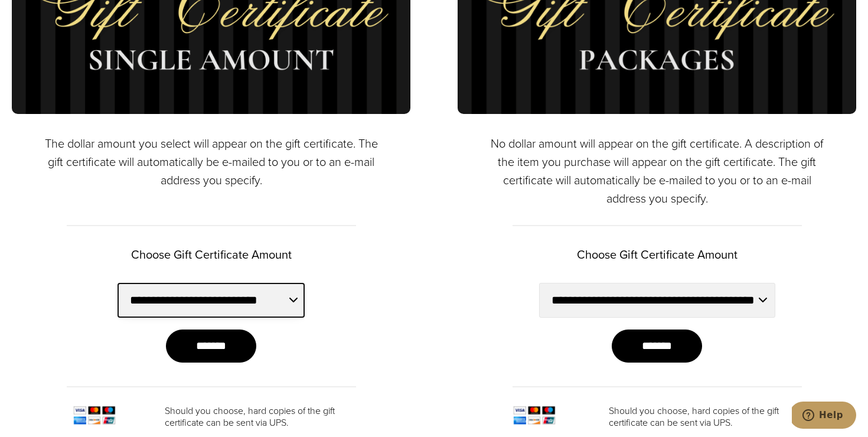  I want to click on p: The dollar amount you select will appear on the gift certificate. The gift certificate will autom..., so click(211, 171).